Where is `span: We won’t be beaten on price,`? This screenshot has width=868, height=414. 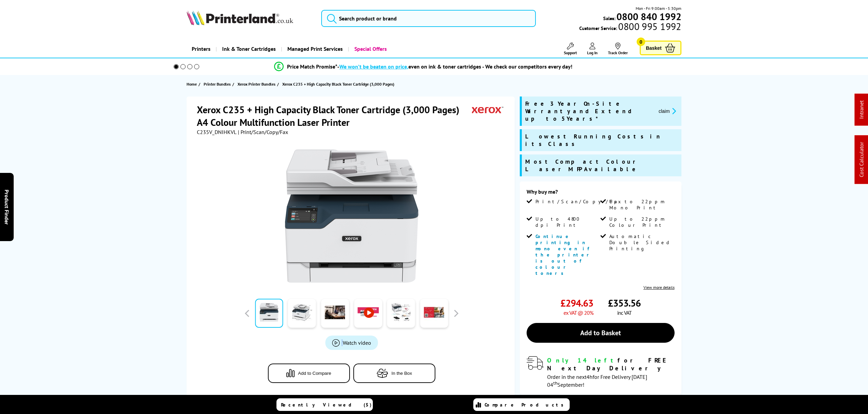 span: We won’t be beaten on price, is located at coordinates (373, 67).